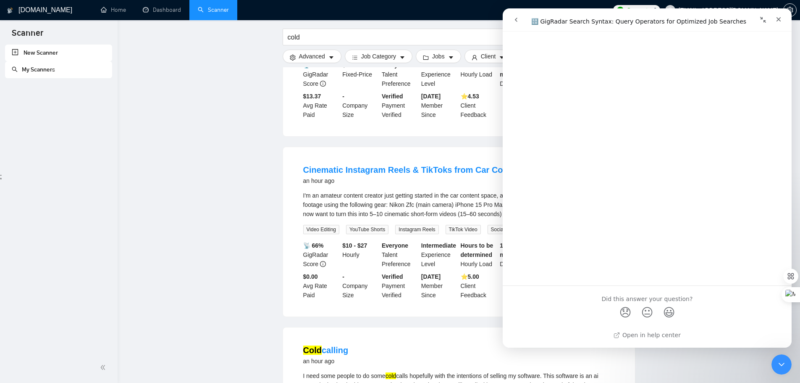  What do you see at coordinates (790, 10) in the screenshot?
I see `a: setting` at bounding box center [790, 10].